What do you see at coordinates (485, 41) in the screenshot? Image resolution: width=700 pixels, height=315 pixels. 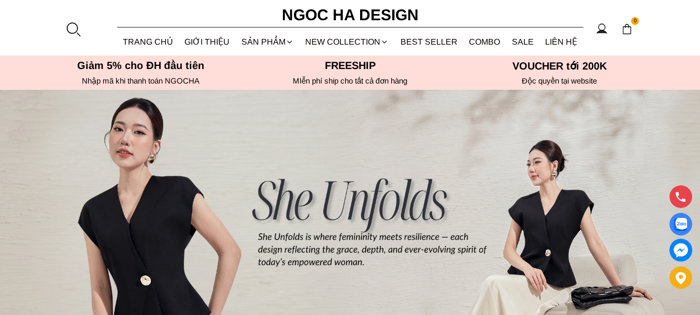 I see `a: Combo` at bounding box center [485, 41].